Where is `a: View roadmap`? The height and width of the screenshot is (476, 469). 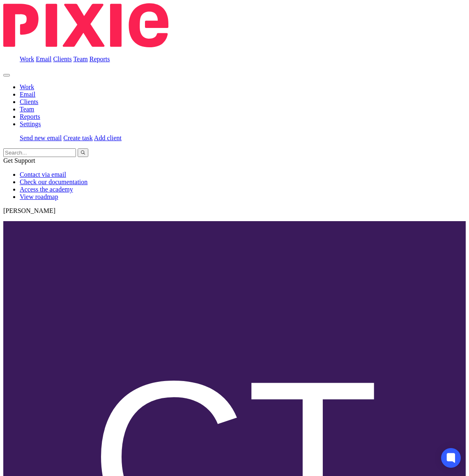
a: View roadmap is located at coordinates (39, 196).